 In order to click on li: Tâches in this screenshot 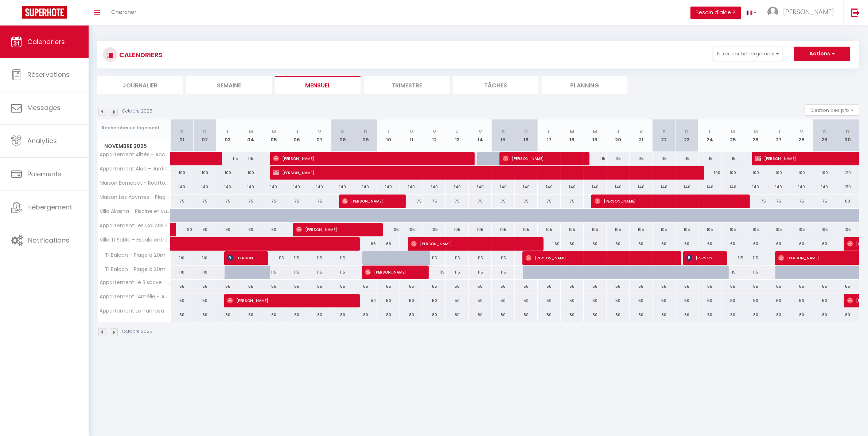, I will do `click(496, 85)`.